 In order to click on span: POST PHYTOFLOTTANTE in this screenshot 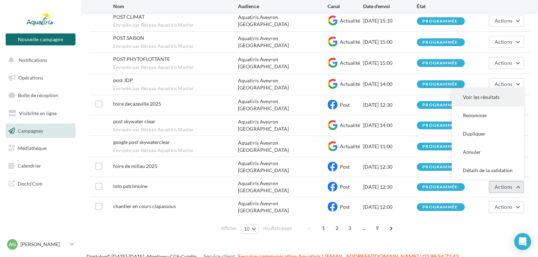, I will do `click(141, 59)`.